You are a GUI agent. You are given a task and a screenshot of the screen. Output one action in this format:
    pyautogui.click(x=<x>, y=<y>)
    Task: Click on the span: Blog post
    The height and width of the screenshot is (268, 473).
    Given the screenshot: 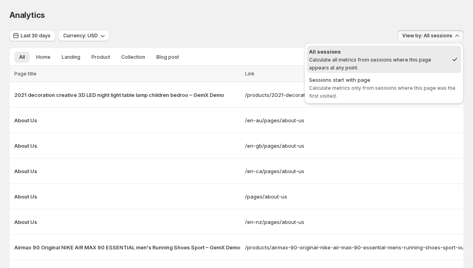 What is the action you would take?
    pyautogui.click(x=167, y=57)
    